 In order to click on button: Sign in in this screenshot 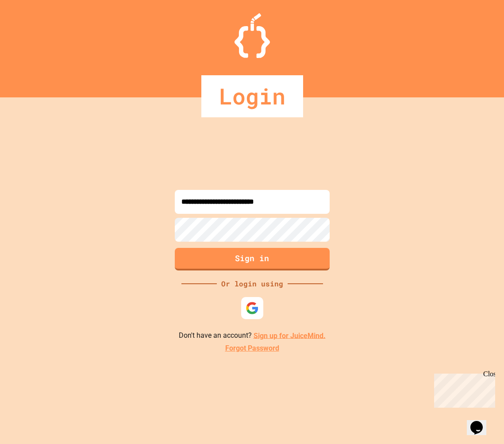, I will do `click(252, 259)`.